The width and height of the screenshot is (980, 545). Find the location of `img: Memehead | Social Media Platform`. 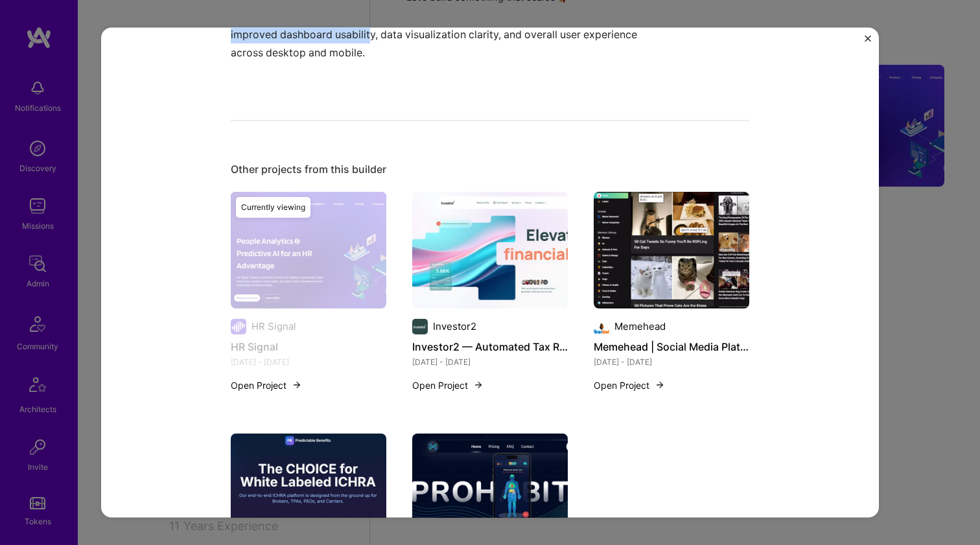

img: Memehead | Social Media Platform is located at coordinates (671, 249).